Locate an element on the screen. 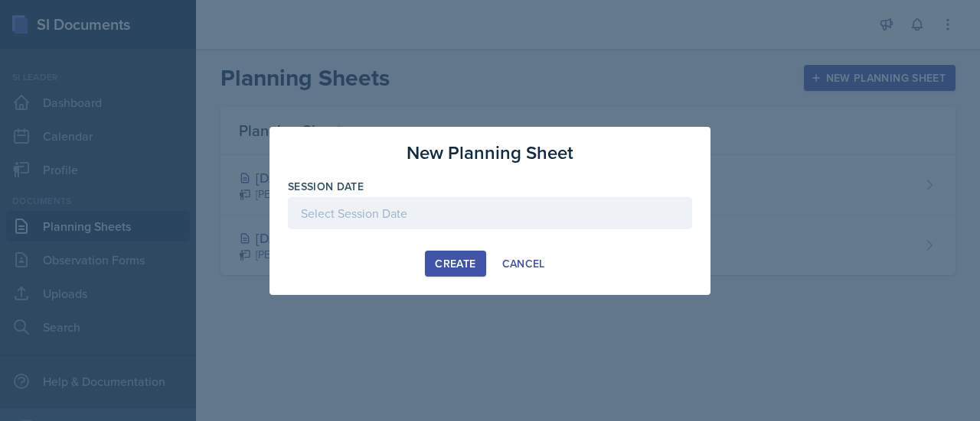 The image size is (980, 421). label: Session Date is located at coordinates (325, 187).